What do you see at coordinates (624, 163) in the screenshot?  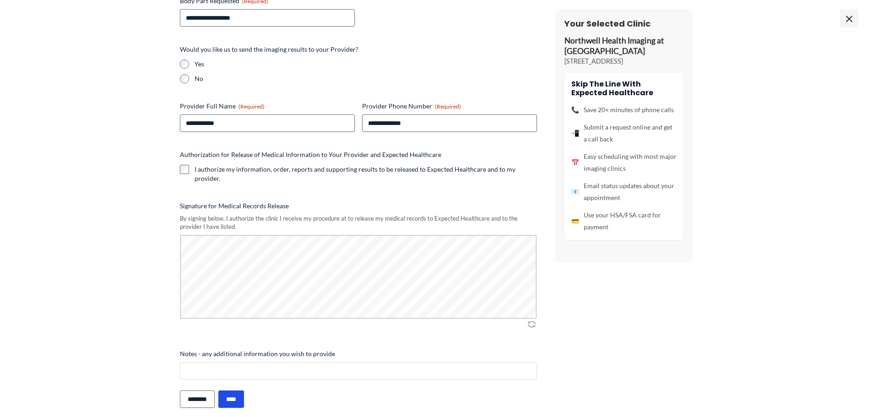 I see `li: Easy scheduling with most major imaging clinics` at bounding box center [624, 163].